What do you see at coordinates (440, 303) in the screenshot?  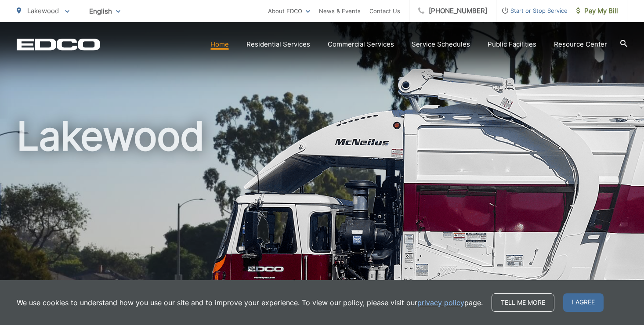 I see `a: privacy policy` at bounding box center [440, 303].